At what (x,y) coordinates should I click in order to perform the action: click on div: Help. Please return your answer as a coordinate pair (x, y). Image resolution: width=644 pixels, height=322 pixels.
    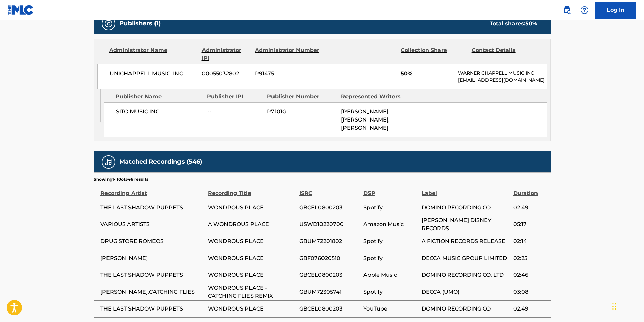
    Looking at the image, I should click on (585, 10).